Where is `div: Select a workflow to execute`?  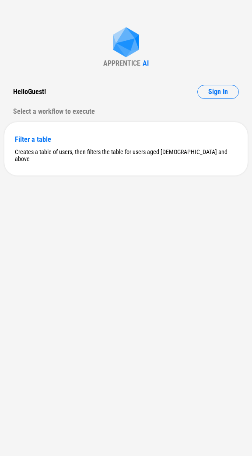
div: Select a workflow to execute is located at coordinates (126, 112).